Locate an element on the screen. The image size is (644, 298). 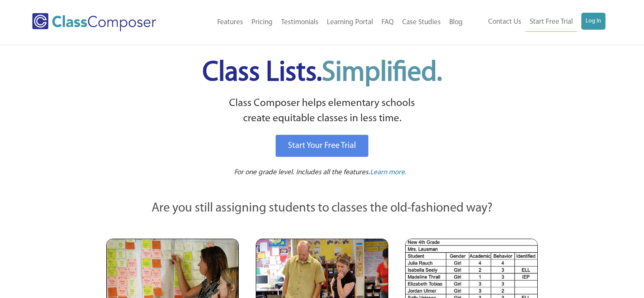
a: Features is located at coordinates (230, 23).